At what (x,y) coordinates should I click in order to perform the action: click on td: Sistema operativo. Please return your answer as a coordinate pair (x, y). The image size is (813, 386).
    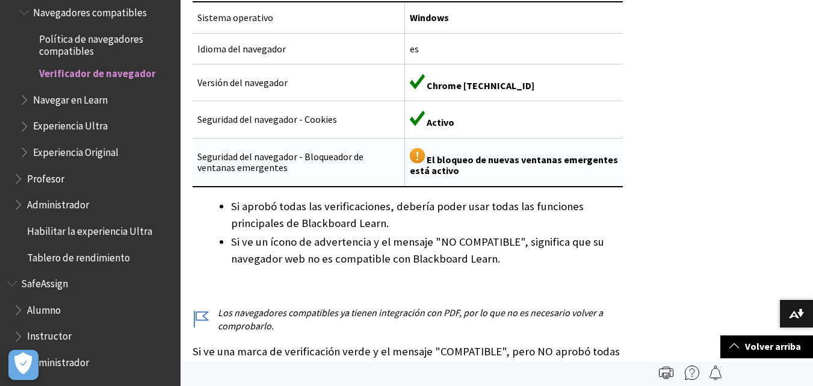
    Looking at the image, I should click on (298, 17).